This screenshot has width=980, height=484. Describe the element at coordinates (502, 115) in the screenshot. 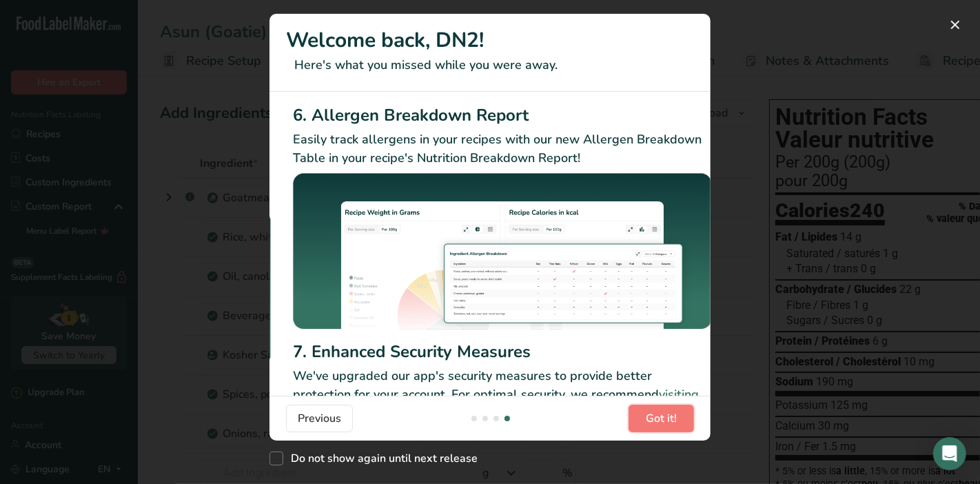

I see `h2: 6. Allergen Breakdown Report` at that location.